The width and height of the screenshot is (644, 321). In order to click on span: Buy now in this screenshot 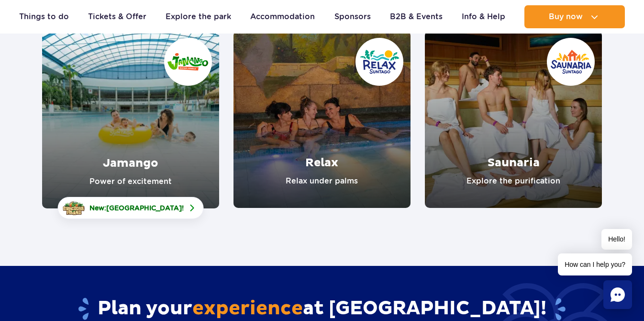, I will do `click(565, 17)`.